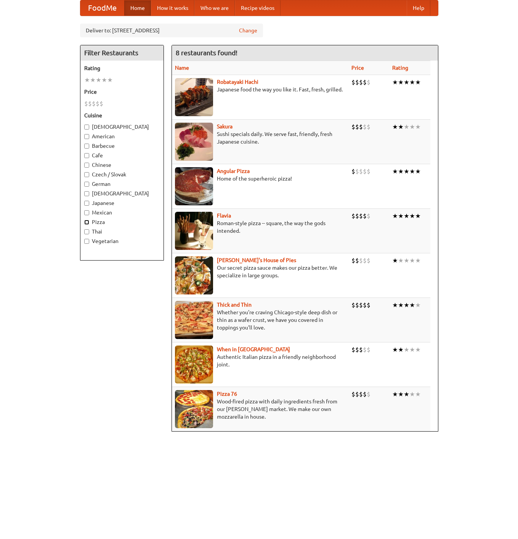 Image resolution: width=518 pixels, height=539 pixels. What do you see at coordinates (260, 320) in the screenshot?
I see `p: Whether you're craving Chicago-style deep dish or thin as a wafer crust, we have you covered in t...` at bounding box center [260, 320].